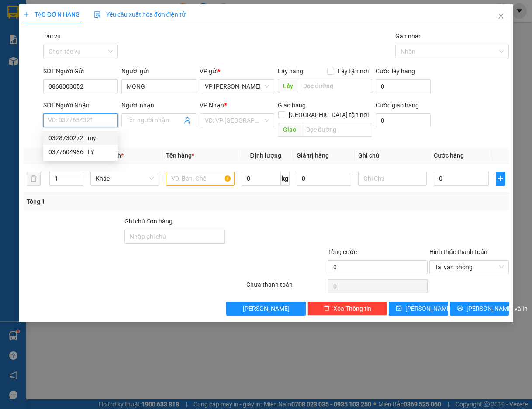 The image size is (532, 409). Describe the element at coordinates (52, 36) in the screenshot. I see `label: Tác vụ` at that location.